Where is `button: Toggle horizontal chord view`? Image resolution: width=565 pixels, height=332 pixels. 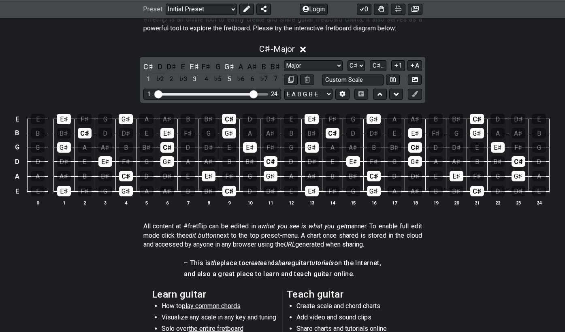 button: Toggle horizontal chord view is located at coordinates (361, 94).